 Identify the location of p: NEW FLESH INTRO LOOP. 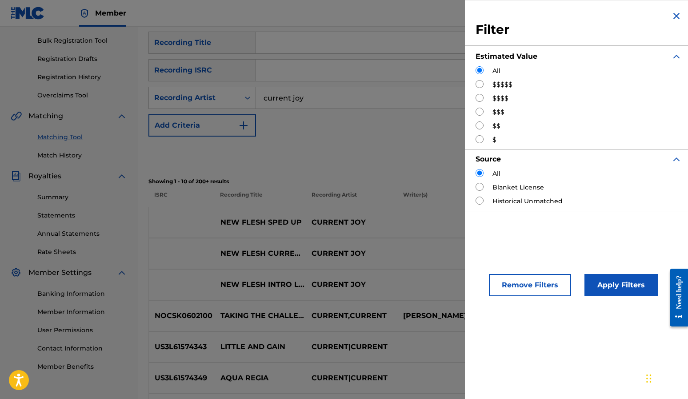
(260, 284).